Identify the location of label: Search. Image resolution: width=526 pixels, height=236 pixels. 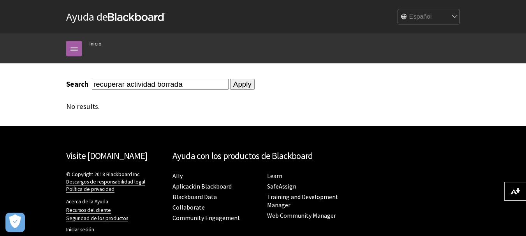
(78, 84).